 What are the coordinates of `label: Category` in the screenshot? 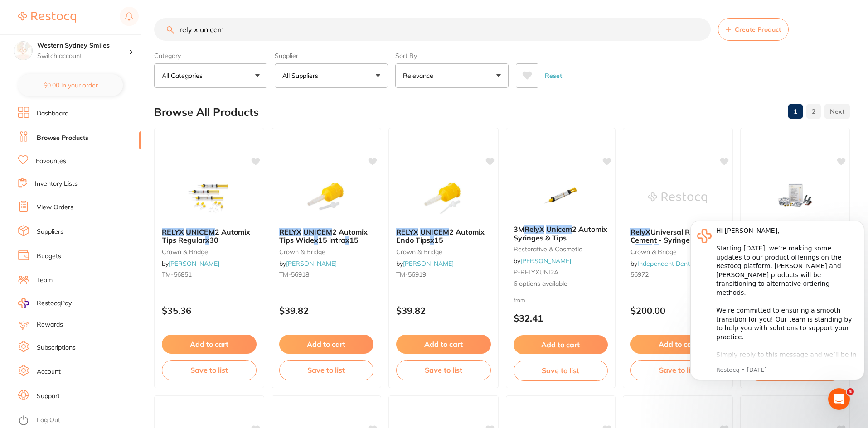 It's located at (211, 56).